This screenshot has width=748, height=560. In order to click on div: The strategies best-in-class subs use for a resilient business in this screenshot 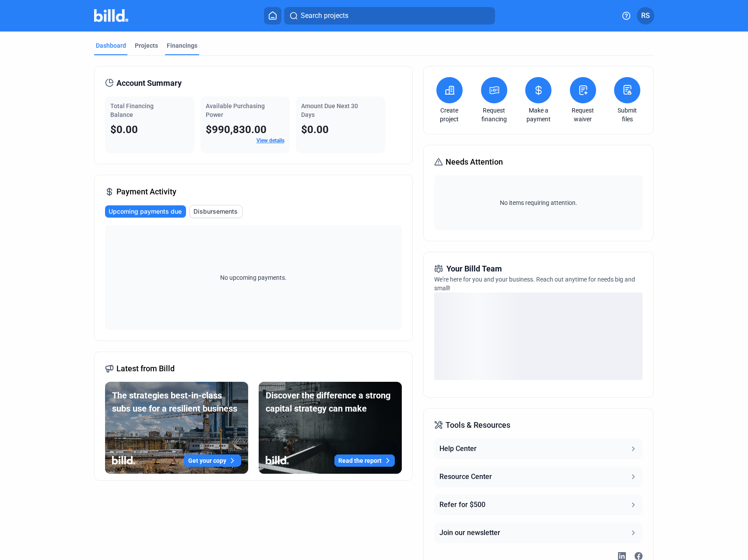, I will do `click(176, 402)`.